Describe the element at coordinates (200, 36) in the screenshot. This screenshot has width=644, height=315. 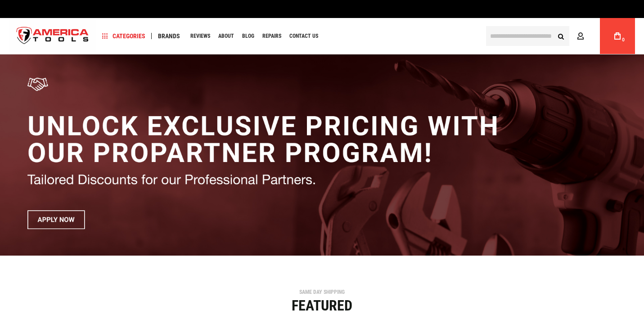
I see `a: Reviews` at that location.